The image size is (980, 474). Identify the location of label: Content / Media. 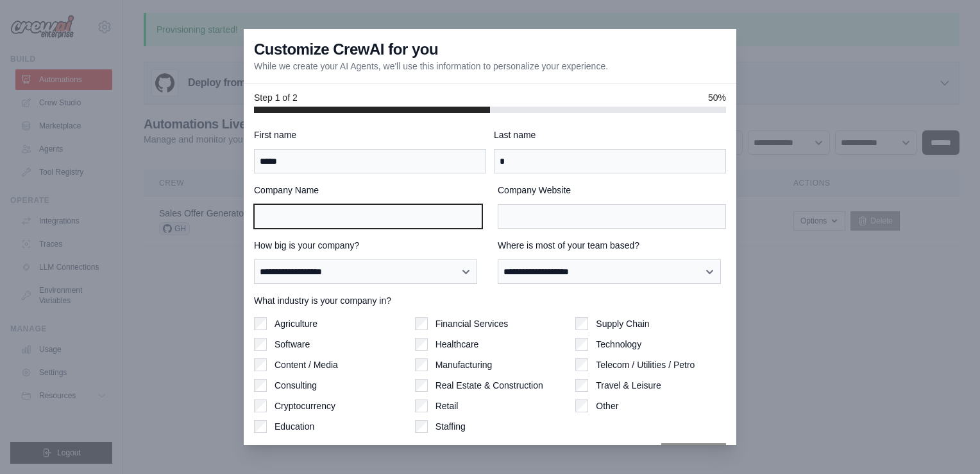
(306, 365).